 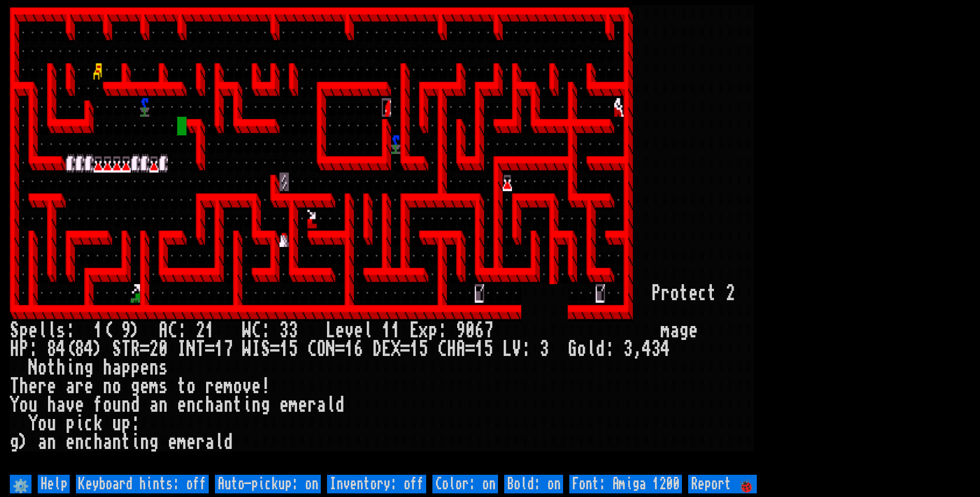 I want to click on div: 8, so click(x=80, y=349).